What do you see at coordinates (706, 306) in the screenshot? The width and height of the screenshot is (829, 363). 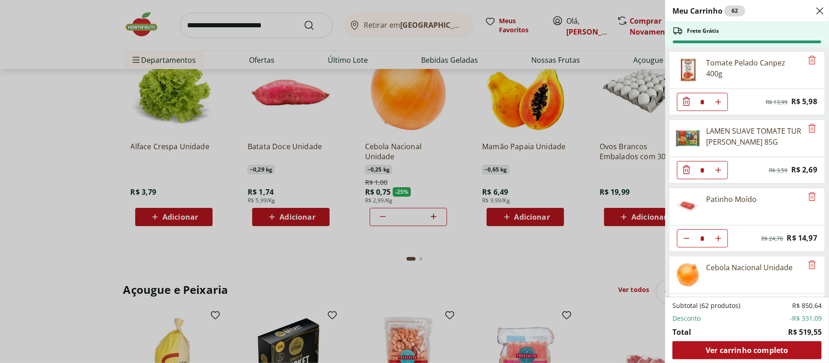 I see `span: Subtotal (62 produtos)` at bounding box center [706, 306].